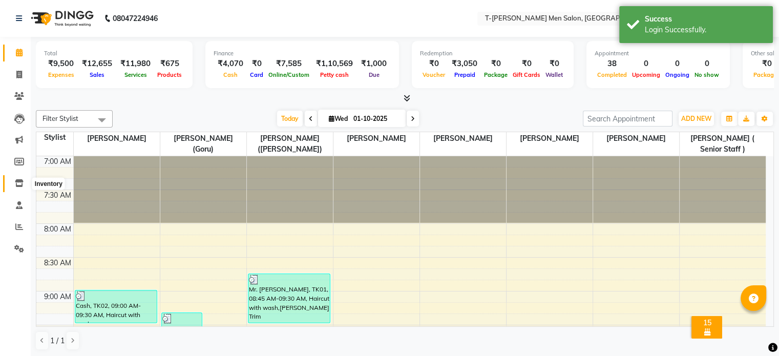  I want to click on span: Services, so click(136, 75).